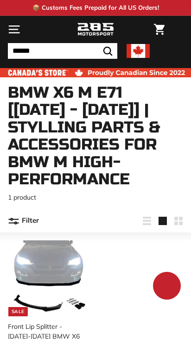 The height and width of the screenshot is (339, 191). What do you see at coordinates (95, 197) in the screenshot?
I see `p: 1 product` at bounding box center [95, 197].